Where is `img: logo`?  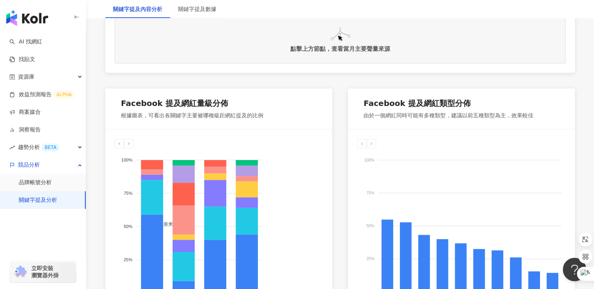 img: logo is located at coordinates (27, 18).